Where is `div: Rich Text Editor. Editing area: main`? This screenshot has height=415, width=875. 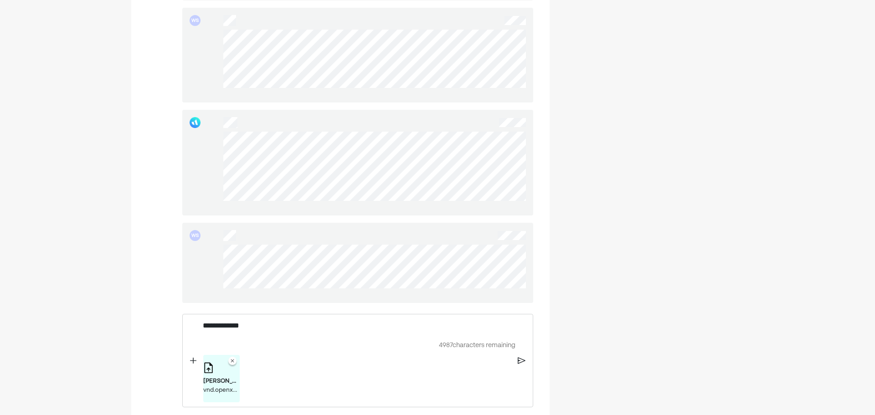
div: Rich Text Editor. Editing area: main is located at coordinates (357, 326).